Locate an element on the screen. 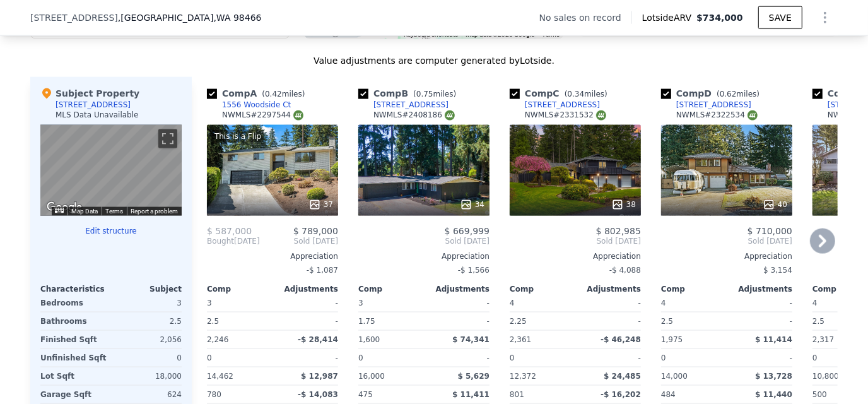 Image resolution: width=868 pixels, height=404 pixels. span: 500 is located at coordinates (820, 395).